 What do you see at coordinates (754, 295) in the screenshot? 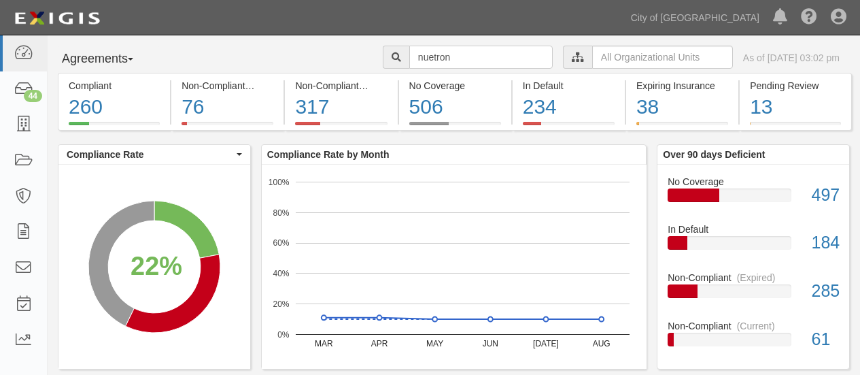
I see `a: Non-Compliant(Expired)285` at bounding box center [754, 295].